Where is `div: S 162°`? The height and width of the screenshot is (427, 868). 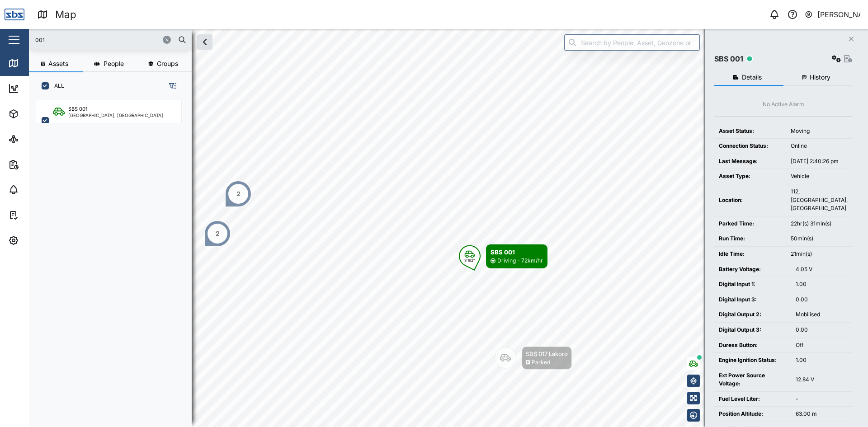
div: S 162° is located at coordinates (470, 260).